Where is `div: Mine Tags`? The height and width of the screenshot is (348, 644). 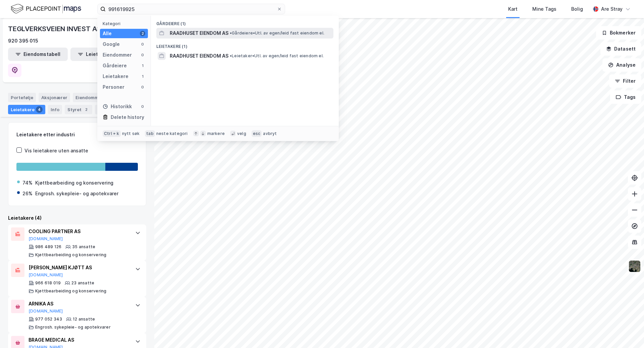
div: Mine Tags is located at coordinates (545, 9).